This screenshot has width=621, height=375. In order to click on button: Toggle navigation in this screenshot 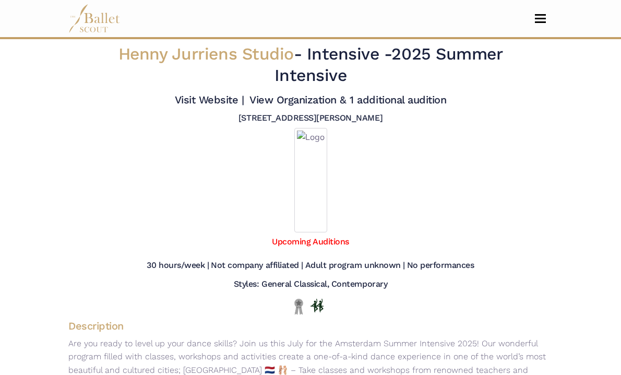, I will do `click(540, 18)`.